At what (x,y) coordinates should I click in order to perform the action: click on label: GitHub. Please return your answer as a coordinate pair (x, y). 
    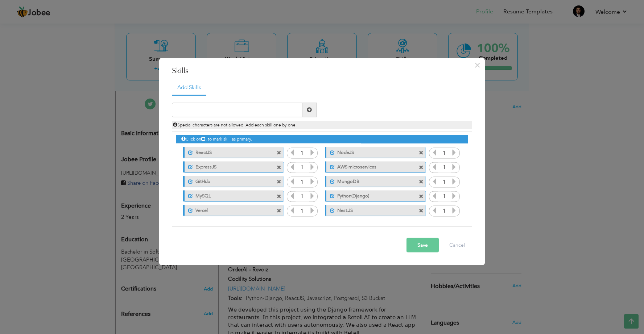
    Looking at the image, I should click on (229, 181).